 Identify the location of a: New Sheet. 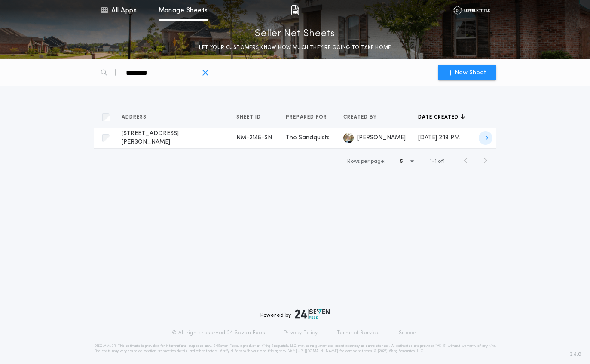
(467, 73).